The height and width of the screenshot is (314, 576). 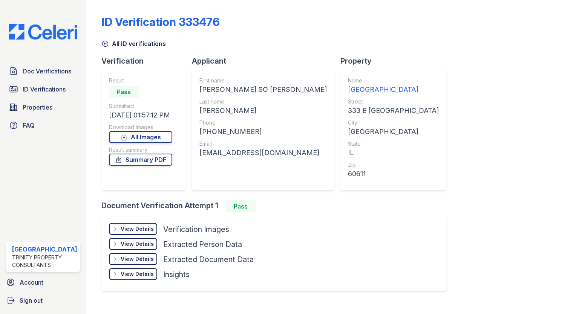 I want to click on a: Properties, so click(x=43, y=107).